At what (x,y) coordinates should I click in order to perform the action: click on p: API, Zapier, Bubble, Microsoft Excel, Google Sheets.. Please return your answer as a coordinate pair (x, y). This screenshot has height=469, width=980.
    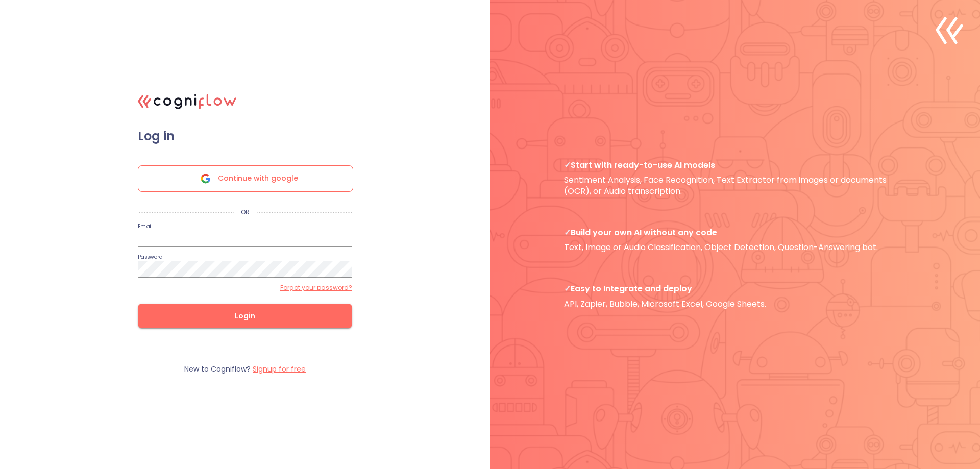
    Looking at the image, I should click on (735, 296).